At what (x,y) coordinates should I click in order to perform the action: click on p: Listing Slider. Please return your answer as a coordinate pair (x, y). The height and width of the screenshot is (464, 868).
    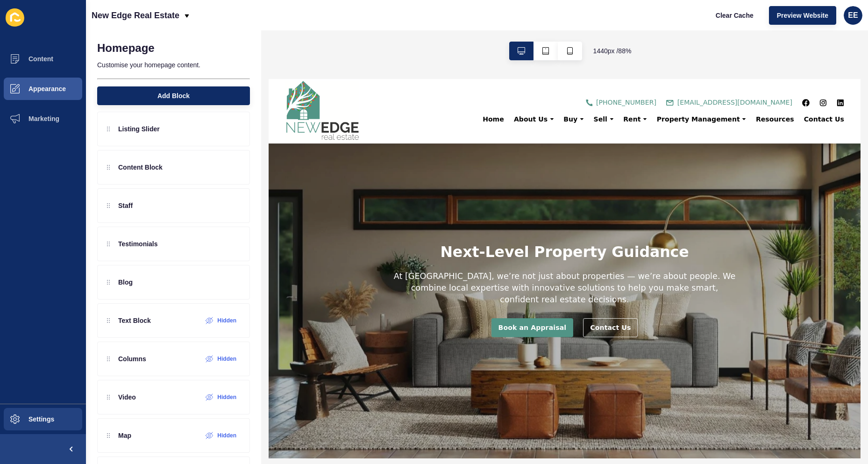
    Looking at the image, I should click on (138, 129).